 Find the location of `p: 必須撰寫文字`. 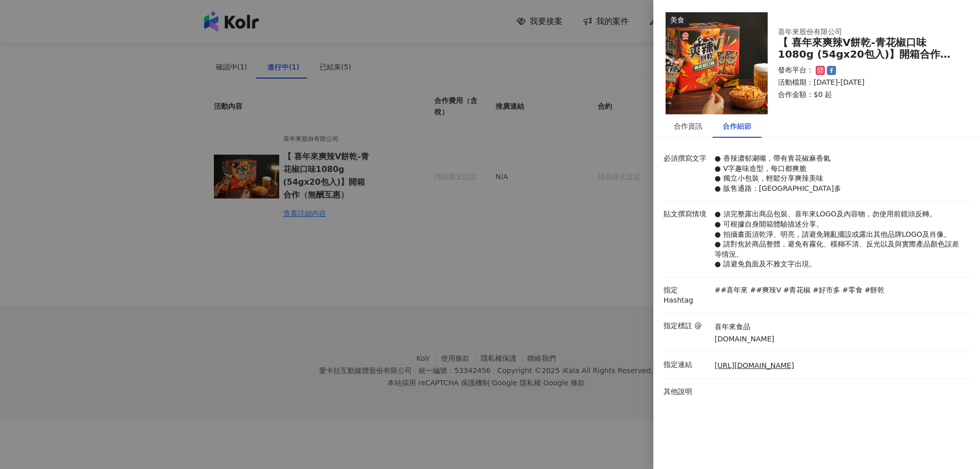

p: 必須撰寫文字 is located at coordinates (686, 159).